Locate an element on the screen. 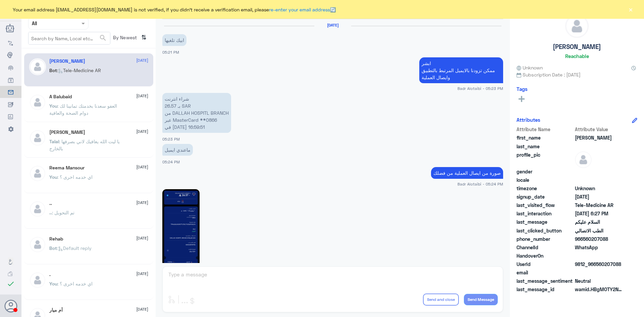  button: Send Message is located at coordinates (481, 300).